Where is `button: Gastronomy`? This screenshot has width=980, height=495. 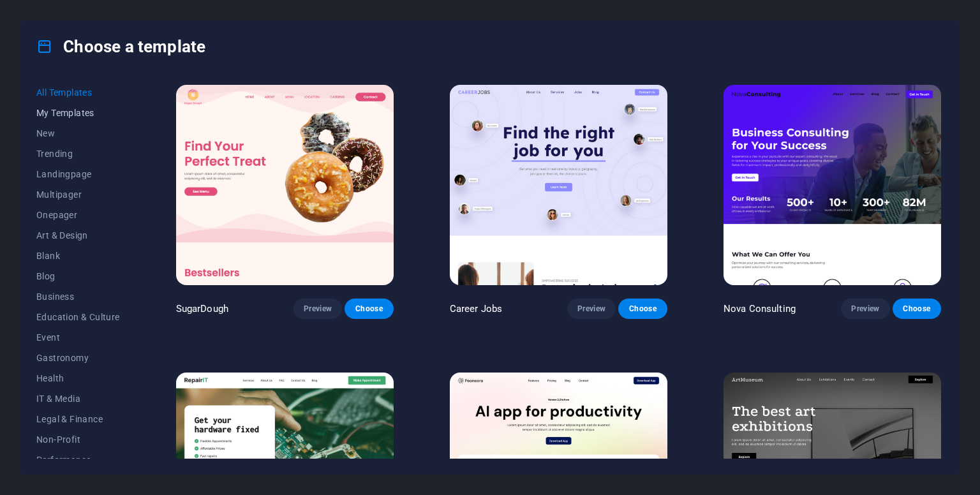 button: Gastronomy is located at coordinates (78, 358).